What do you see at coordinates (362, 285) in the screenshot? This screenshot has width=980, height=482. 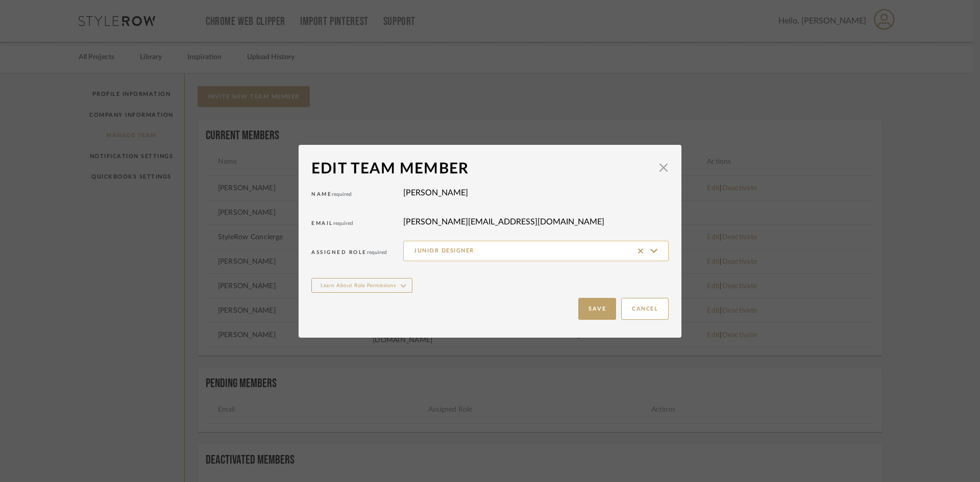 I see `button: Learn About Role Permissions` at bounding box center [362, 285].